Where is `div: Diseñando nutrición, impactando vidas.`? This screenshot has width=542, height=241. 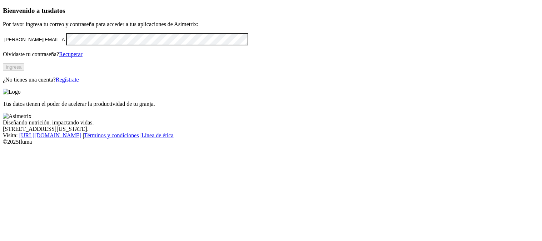
div: Diseñando nutrición, impactando vidas. is located at coordinates (271, 123).